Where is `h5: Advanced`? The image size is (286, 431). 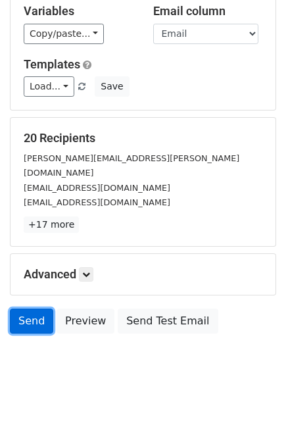 h5: Advanced is located at coordinates (143, 274).